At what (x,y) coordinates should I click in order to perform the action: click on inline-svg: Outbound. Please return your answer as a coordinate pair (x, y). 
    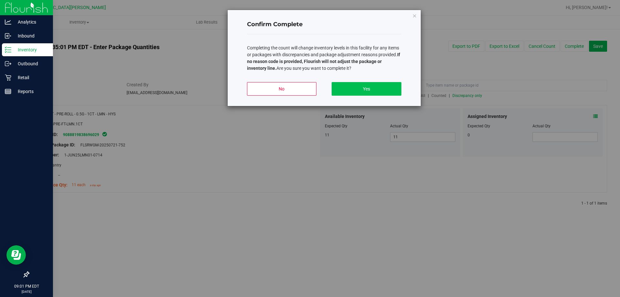
    Looking at the image, I should click on (8, 64).